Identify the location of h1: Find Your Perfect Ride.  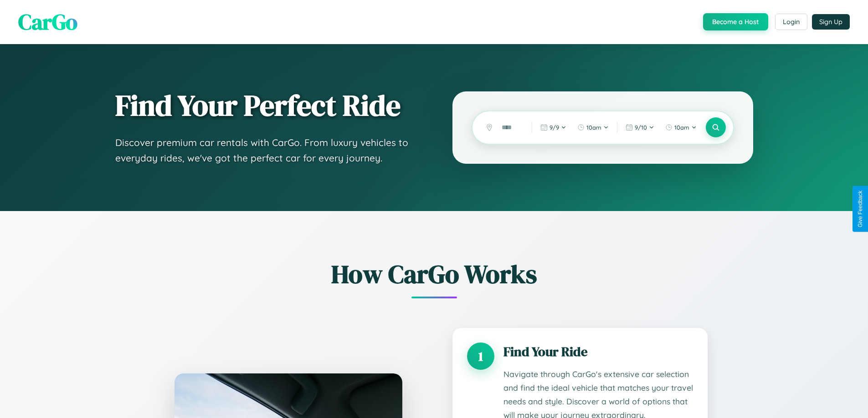
(266, 105).